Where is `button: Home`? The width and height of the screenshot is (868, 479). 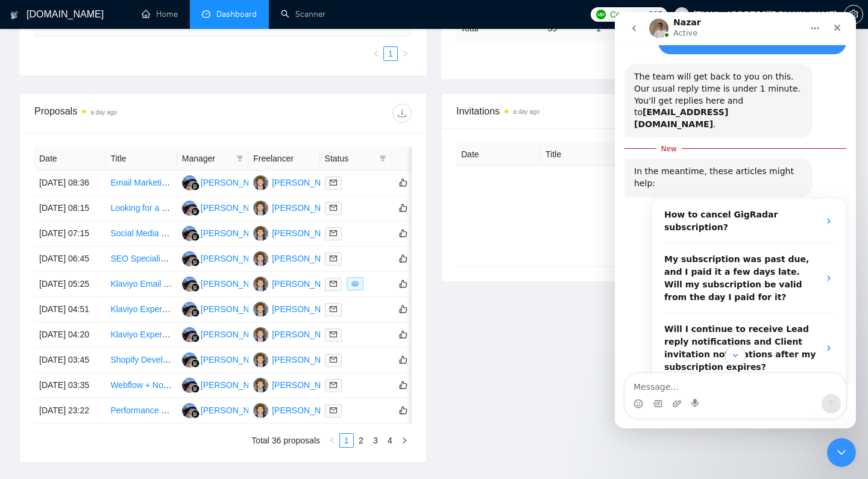
button: Home is located at coordinates (200, 16).